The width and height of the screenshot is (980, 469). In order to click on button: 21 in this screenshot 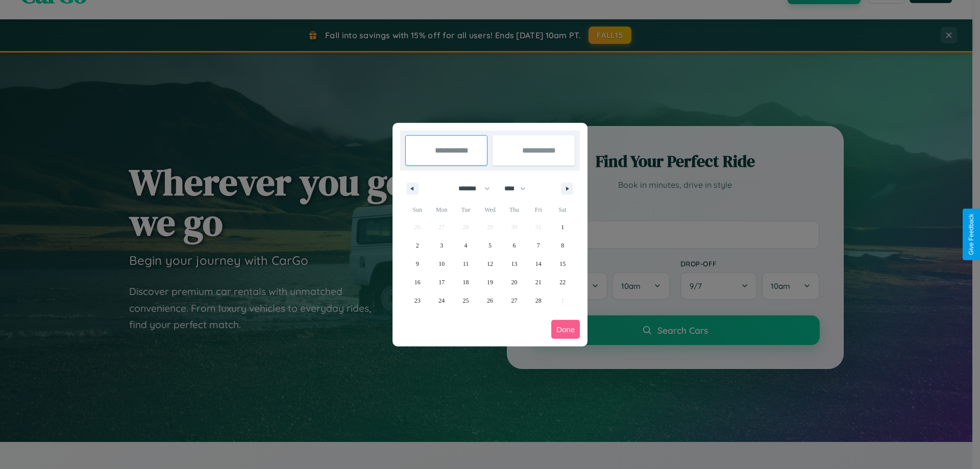, I will do `click(538, 282)`.